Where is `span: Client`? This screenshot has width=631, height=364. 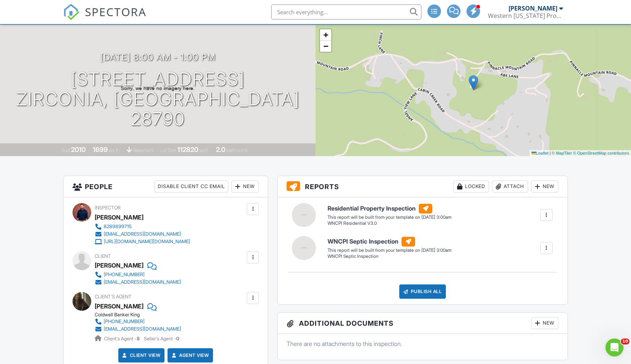
span: Client is located at coordinates (103, 256).